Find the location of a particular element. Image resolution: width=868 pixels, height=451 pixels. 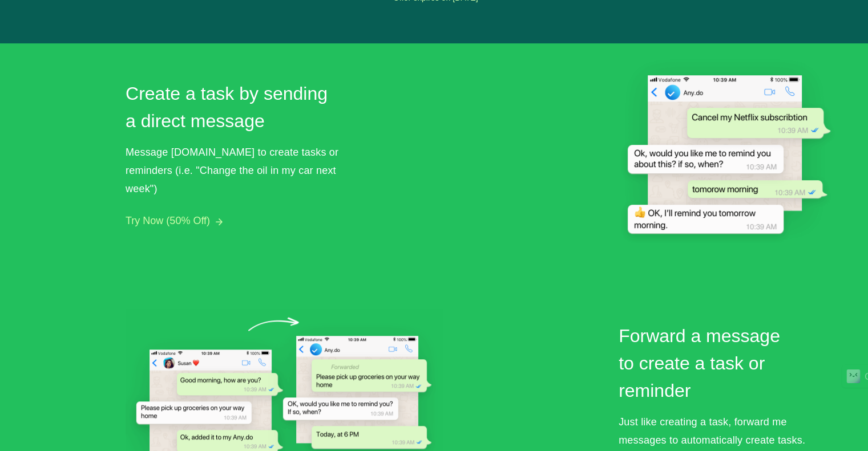

div: Just like creating a task, forward me messages to automatically create tasks. is located at coordinates (727, 431).